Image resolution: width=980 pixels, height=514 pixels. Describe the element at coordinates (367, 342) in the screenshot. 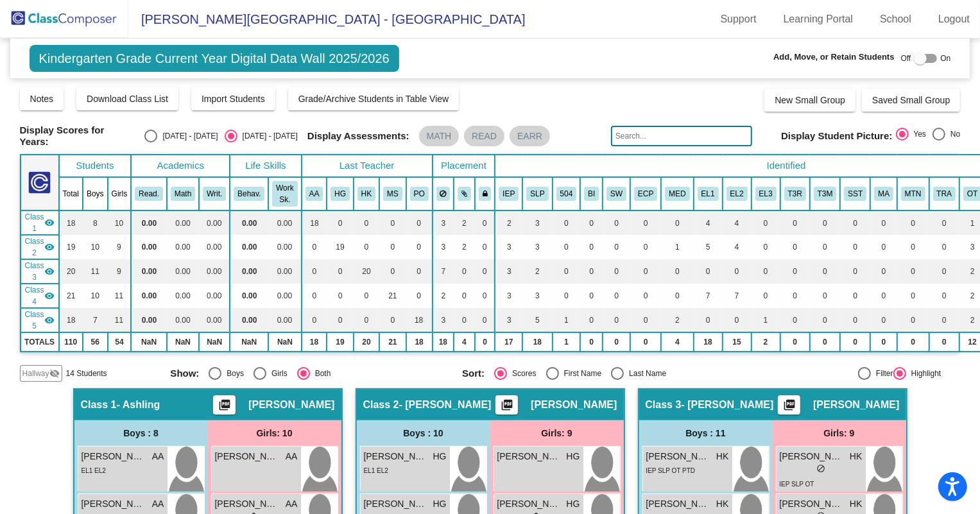

I see `td: 20` at that location.